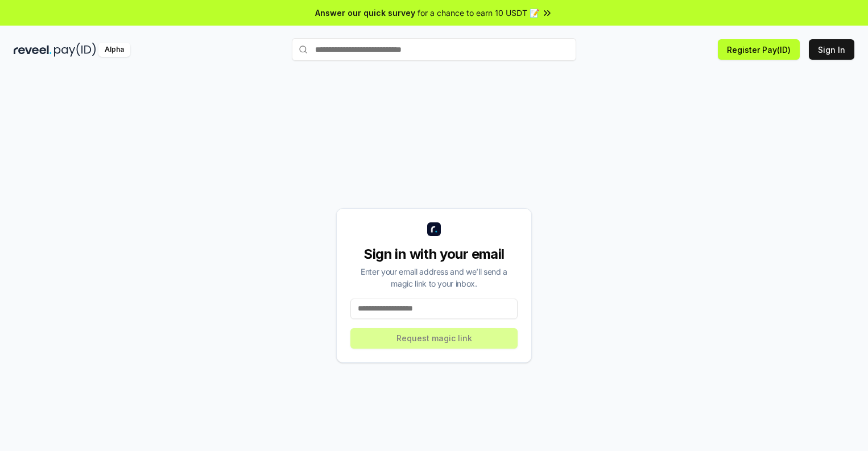 The height and width of the screenshot is (451, 868). I want to click on button: Sign In, so click(832, 50).